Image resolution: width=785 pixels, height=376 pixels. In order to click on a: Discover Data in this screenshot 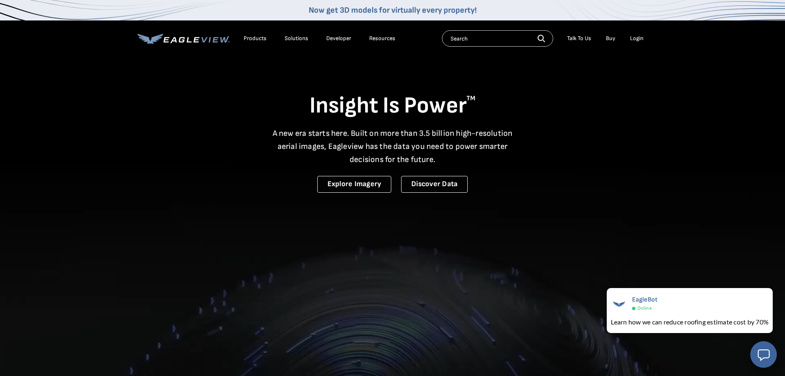, I will do `click(434, 184)`.